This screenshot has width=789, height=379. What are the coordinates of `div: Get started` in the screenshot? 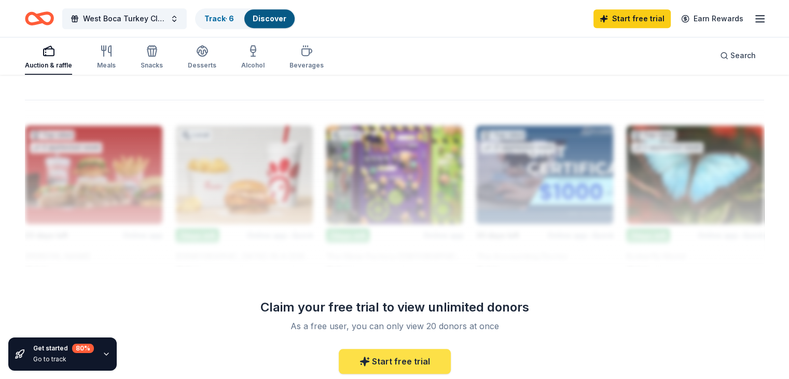 It's located at (63, 348).